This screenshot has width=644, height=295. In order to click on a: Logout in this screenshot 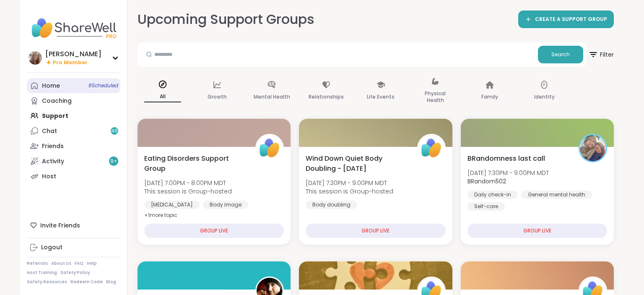, I will do `click(73, 247)`.